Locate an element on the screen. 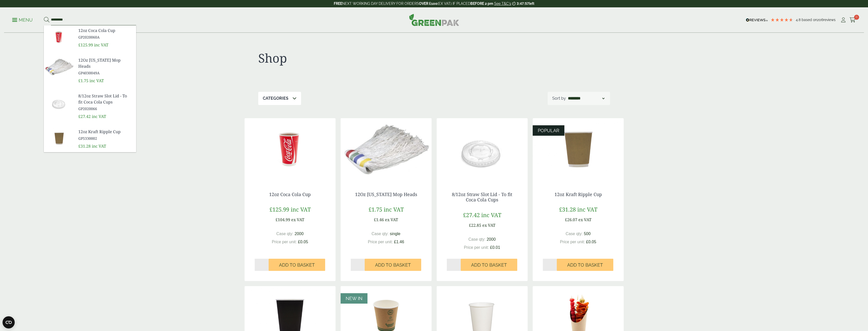 This screenshot has width=868, height=331. a: GP2020060A is located at coordinates (59, 38).